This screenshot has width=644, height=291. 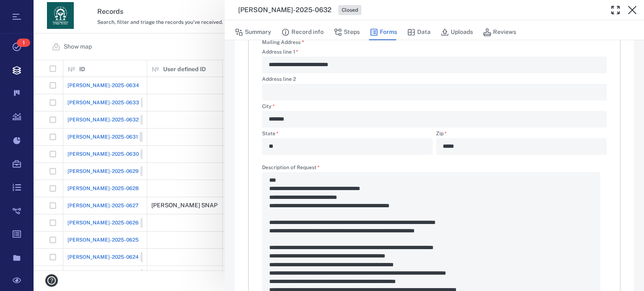 What do you see at coordinates (435, 80) in the screenshot?
I see `label: Address line 2` at bounding box center [435, 80].